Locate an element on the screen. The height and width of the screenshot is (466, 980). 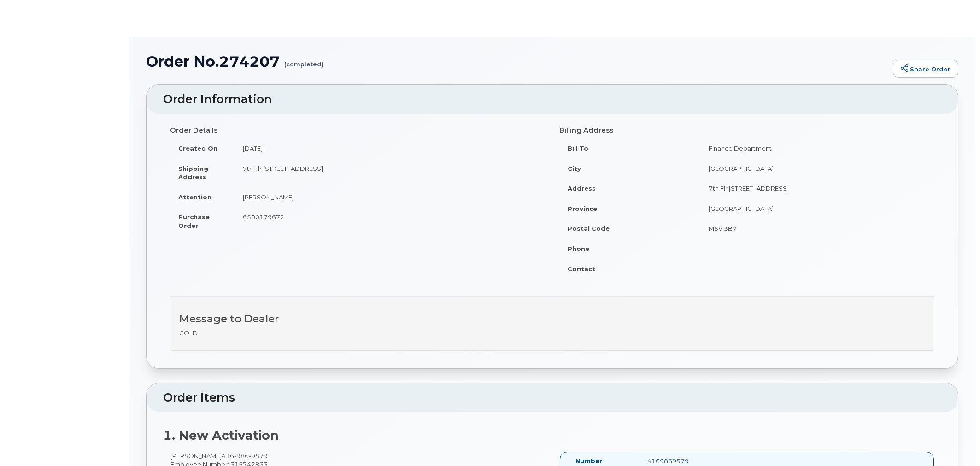
span: 986 is located at coordinates (241, 456).